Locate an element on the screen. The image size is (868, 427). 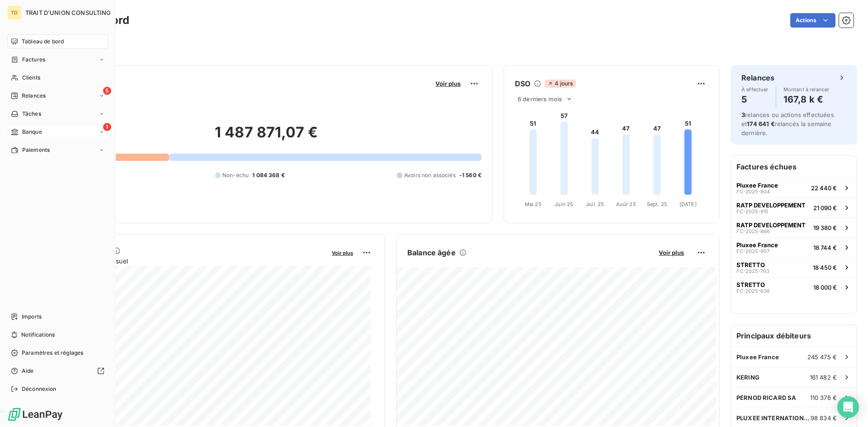
span: PLUXEE INTERNATIONAL is located at coordinates (774, 418).